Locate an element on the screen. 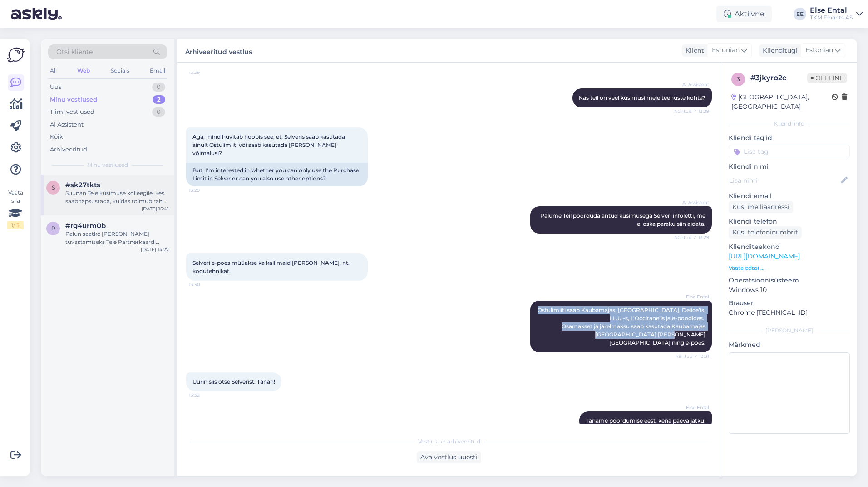  div: Ava vestlus uuesti is located at coordinates (449, 457).